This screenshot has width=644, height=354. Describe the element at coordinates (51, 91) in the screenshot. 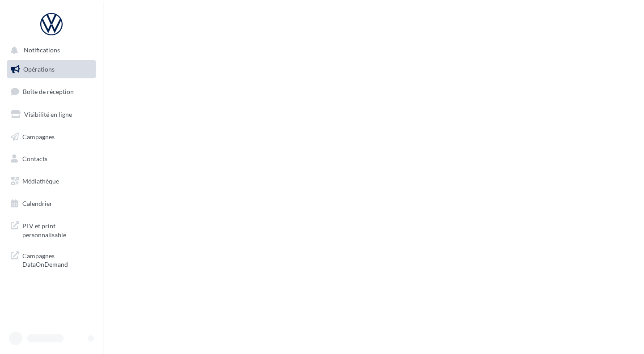

I see `a: Boîte de réception` at that location.